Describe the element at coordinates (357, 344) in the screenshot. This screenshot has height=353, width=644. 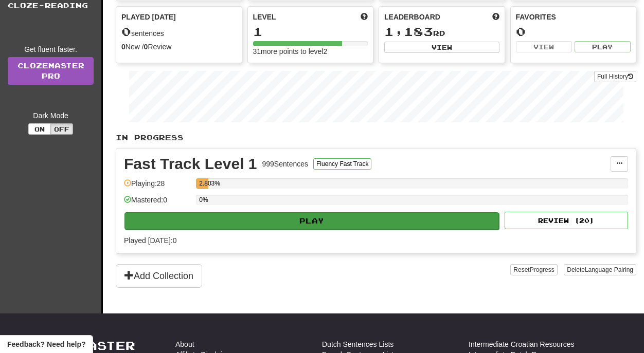
I see `a: Dutch Sentences Lists` at that location.